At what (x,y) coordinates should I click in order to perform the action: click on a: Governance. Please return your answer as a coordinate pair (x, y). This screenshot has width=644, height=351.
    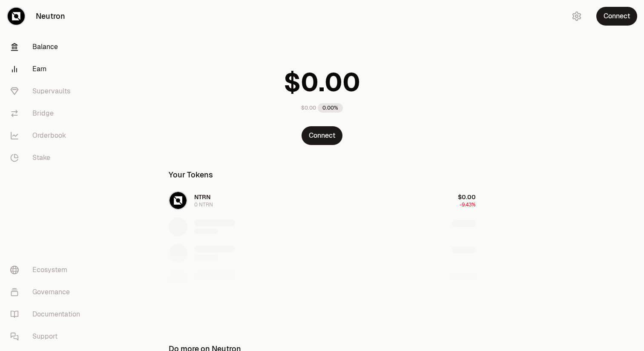
    Looking at the image, I should click on (48, 292).